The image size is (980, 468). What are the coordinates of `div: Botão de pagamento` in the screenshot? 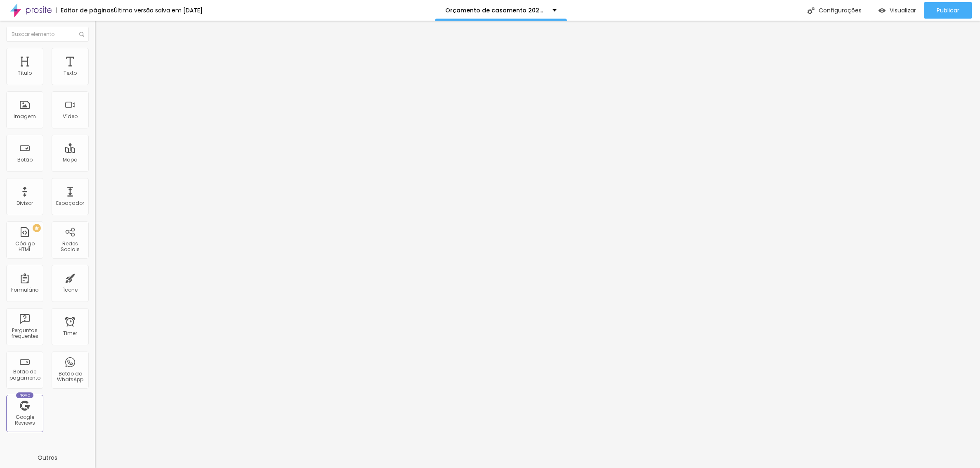 It's located at (24, 374).